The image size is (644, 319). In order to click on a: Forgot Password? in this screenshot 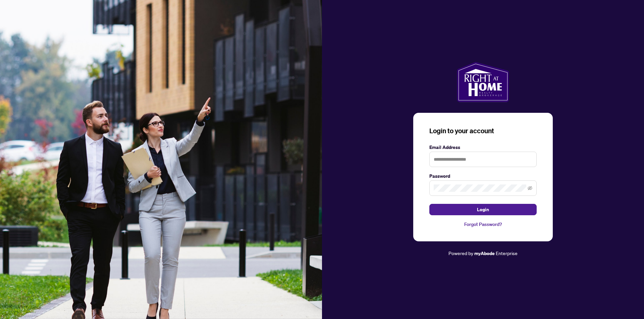, I will do `click(483, 224)`.